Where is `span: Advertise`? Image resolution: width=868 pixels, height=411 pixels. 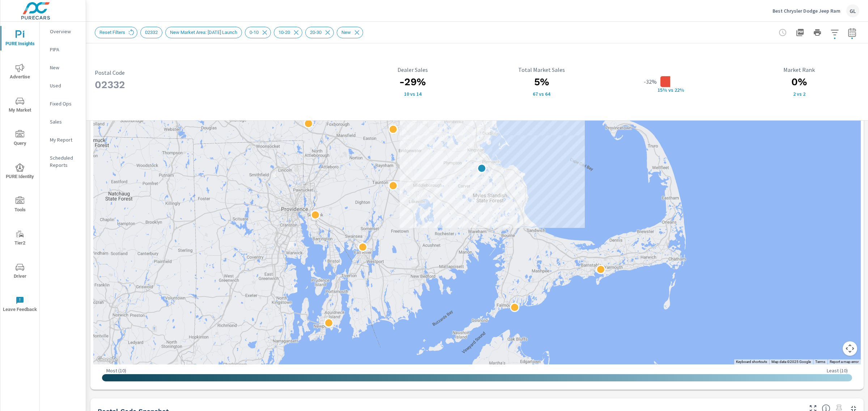
span: Advertise is located at coordinates (20, 72).